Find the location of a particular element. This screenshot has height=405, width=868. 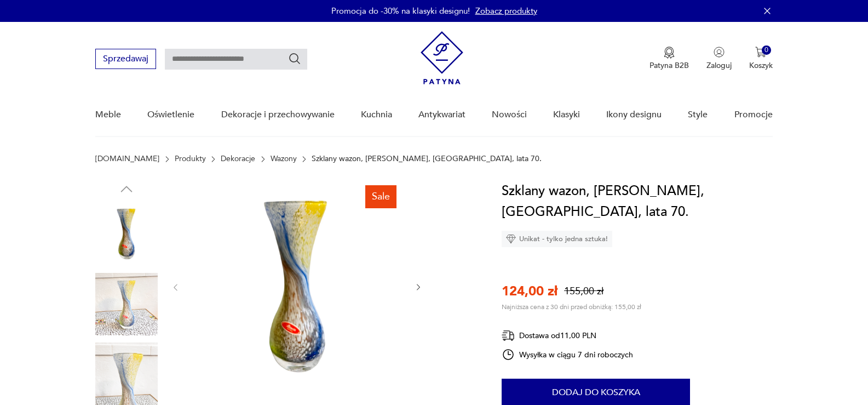

img: Ikonka użytkownika is located at coordinates (719, 52).